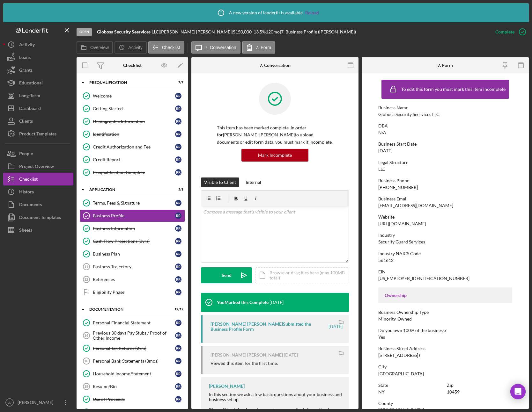  What do you see at coordinates (38, 230) in the screenshot?
I see `button: Sheets` at bounding box center [38, 230].